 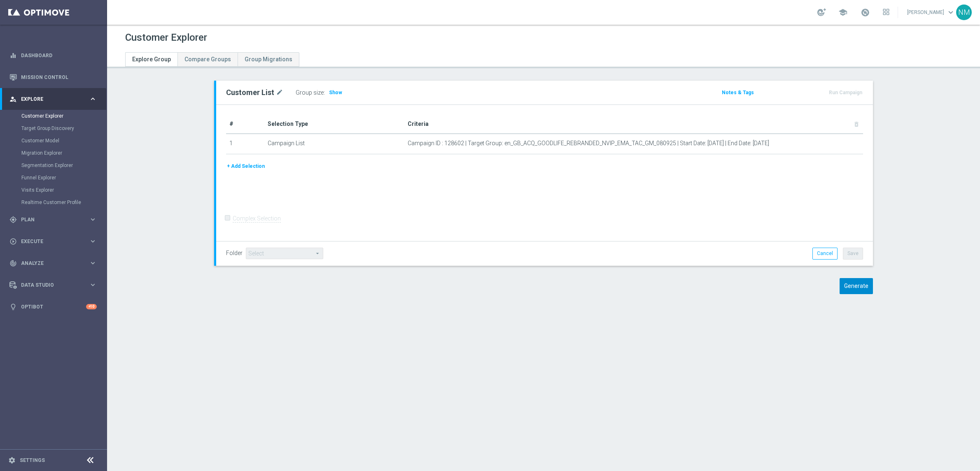 I want to click on div: Customer Explorer, so click(x=64, y=116).